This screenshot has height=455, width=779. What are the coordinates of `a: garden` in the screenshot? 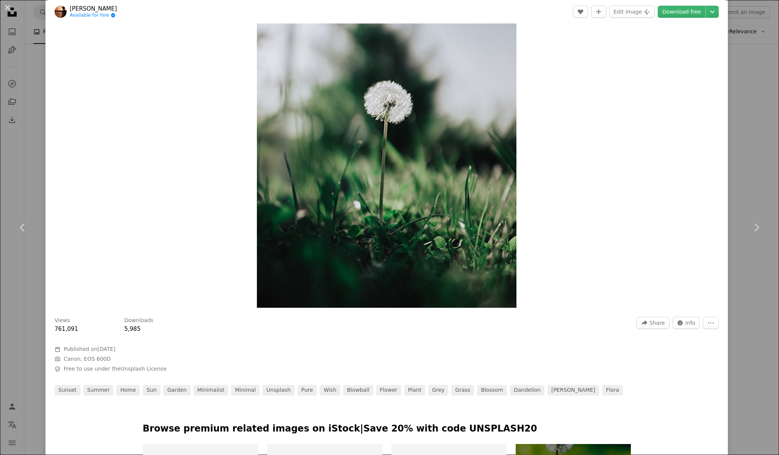 It's located at (177, 391).